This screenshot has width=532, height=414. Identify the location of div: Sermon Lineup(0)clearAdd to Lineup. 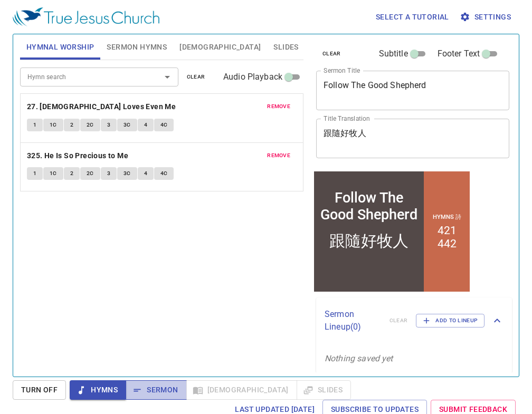
(414, 321).